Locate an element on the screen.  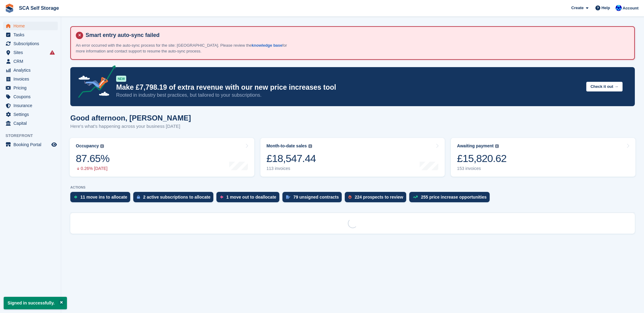
span: Tasks is located at coordinates (32, 35).